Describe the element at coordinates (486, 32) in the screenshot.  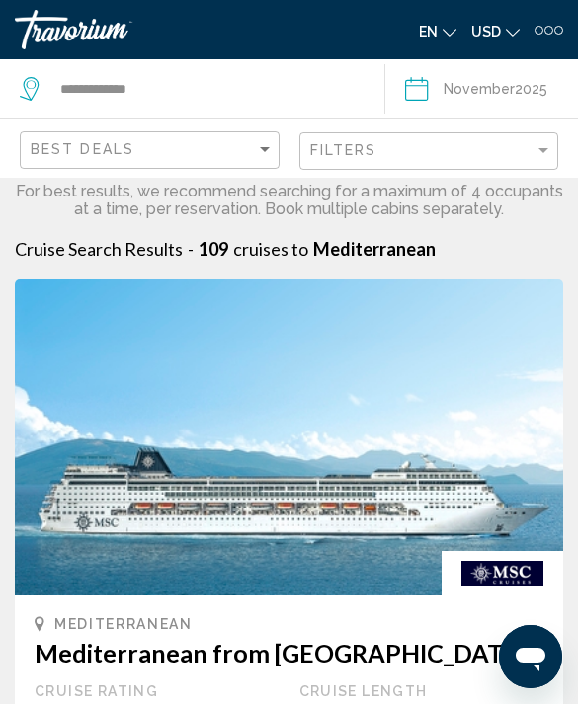
I see `span: USD` at that location.